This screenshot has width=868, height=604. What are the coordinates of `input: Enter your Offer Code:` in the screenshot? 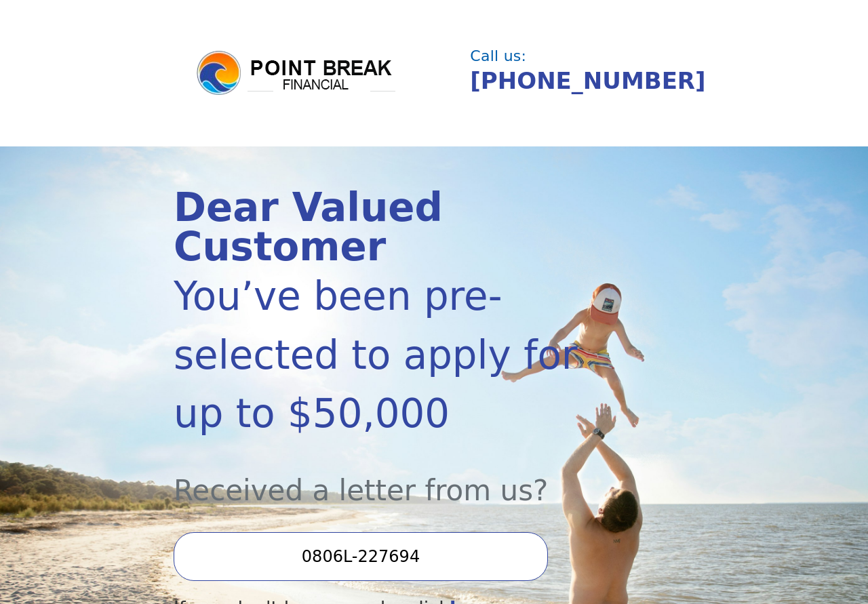 It's located at (361, 556).